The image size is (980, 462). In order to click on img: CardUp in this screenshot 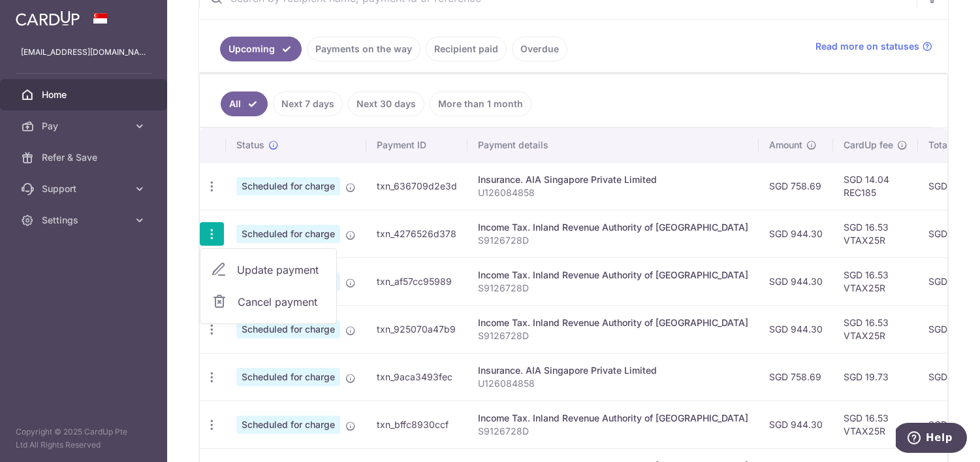, I will do `click(48, 18)`.